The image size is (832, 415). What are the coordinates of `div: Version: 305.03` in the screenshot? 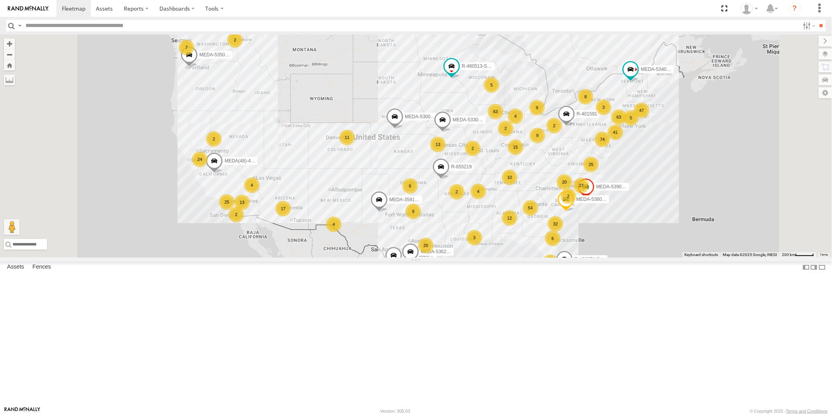 It's located at (395, 411).